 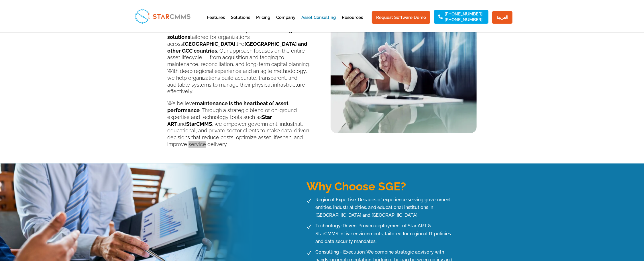 What do you see at coordinates (163, 16) in the screenshot?
I see `img: StarCMMS` at bounding box center [163, 16].